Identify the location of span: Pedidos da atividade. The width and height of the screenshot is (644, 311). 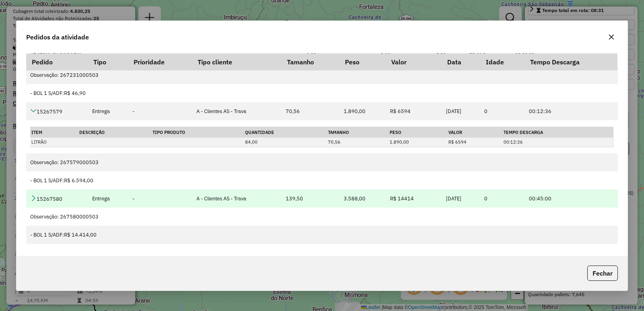
(58, 37).